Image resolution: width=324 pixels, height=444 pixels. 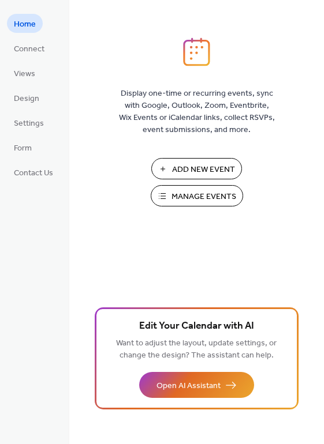 What do you see at coordinates (27, 98) in the screenshot?
I see `a: Design` at bounding box center [27, 98].